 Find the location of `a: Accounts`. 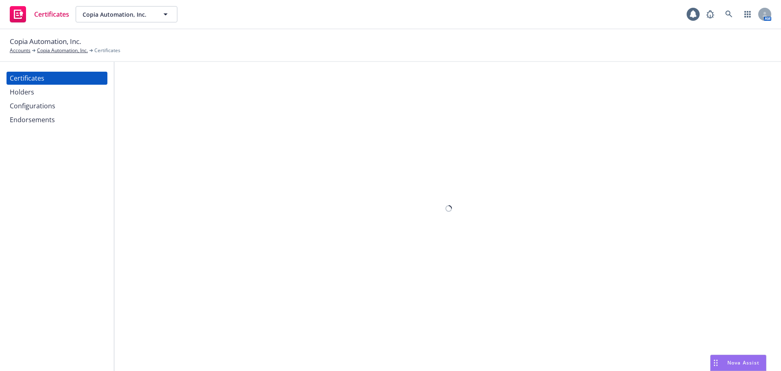

a: Accounts is located at coordinates (20, 50).